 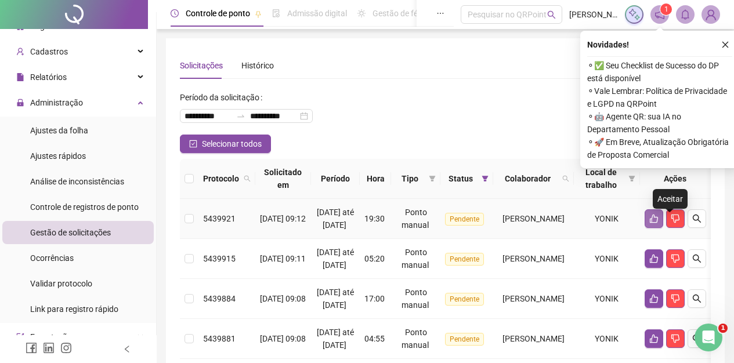 I want to click on span: 05:20, so click(x=374, y=259).